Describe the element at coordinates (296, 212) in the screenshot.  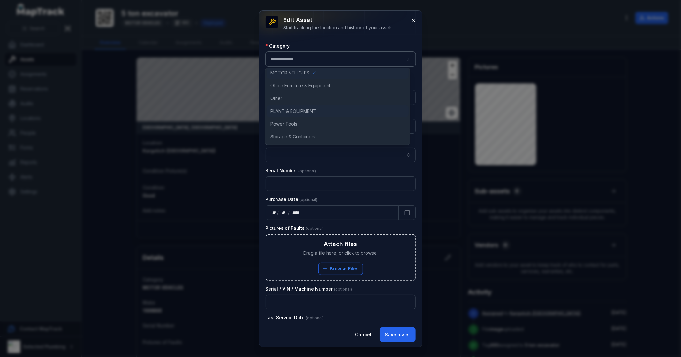
I see `div: year,` at that location.